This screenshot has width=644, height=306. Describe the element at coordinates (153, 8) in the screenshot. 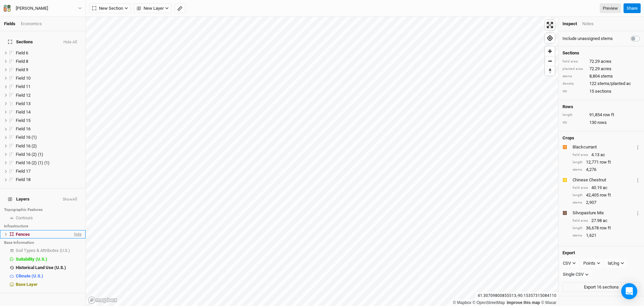

I see `button: New Layer` at that location.